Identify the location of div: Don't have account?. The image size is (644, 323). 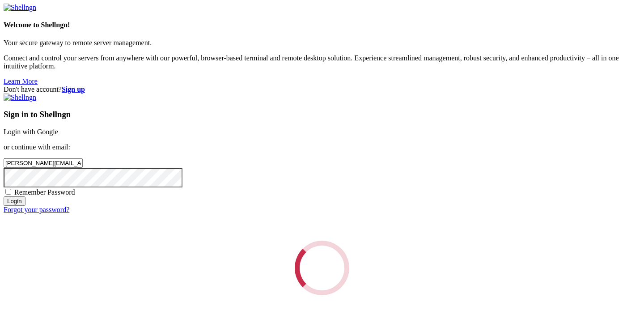
(322, 90).